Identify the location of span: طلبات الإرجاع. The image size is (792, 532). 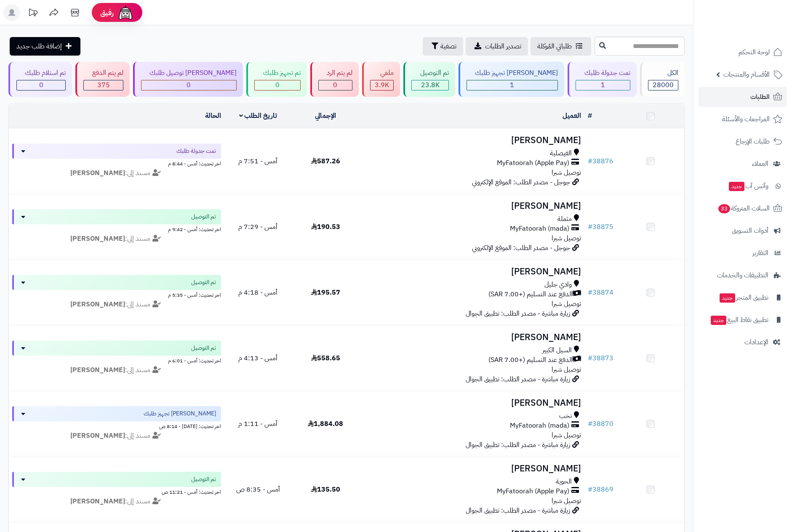
(752, 142).